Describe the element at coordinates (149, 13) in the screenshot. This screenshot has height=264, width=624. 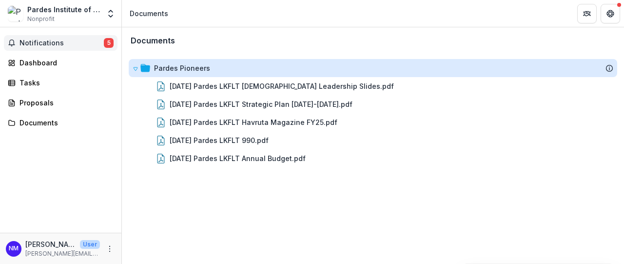
I see `nav: breadcrumb` at that location.